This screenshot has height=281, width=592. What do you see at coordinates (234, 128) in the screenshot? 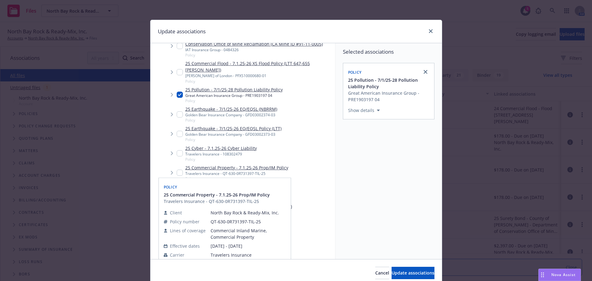
I see `a: 25 Earthquake - 7/1/25-26 EQ/EQSL Policy (LTT)` at bounding box center [234, 128].